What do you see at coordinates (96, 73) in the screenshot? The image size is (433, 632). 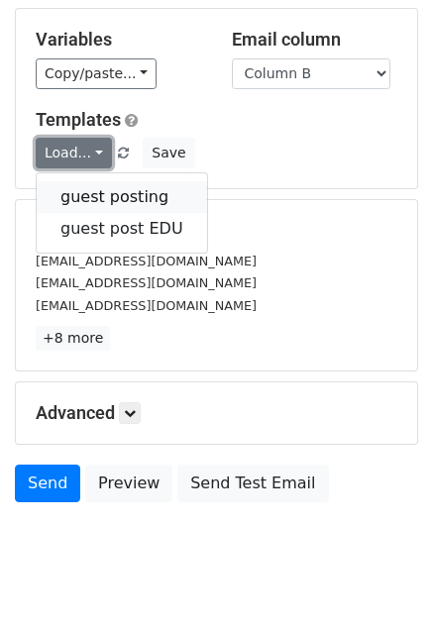 I see `a: Copy/paste...` at bounding box center [96, 73].